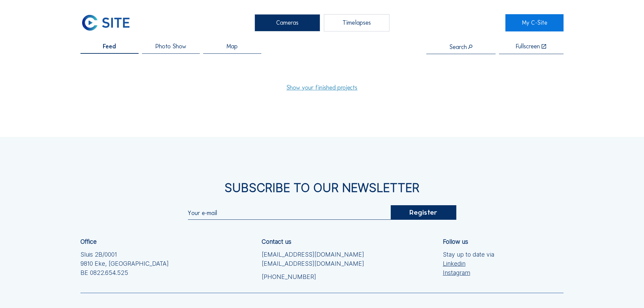 The image size is (644, 308). I want to click on div: Office, so click(89, 242).